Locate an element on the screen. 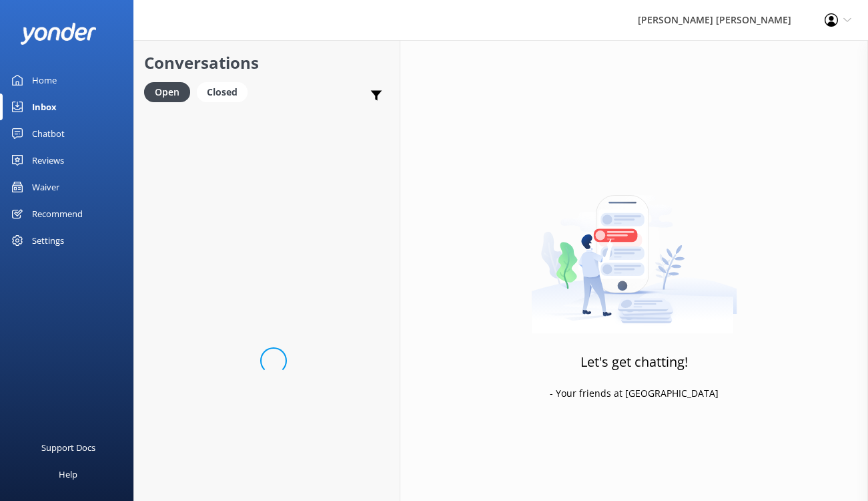  div: Waiver is located at coordinates (46, 187).